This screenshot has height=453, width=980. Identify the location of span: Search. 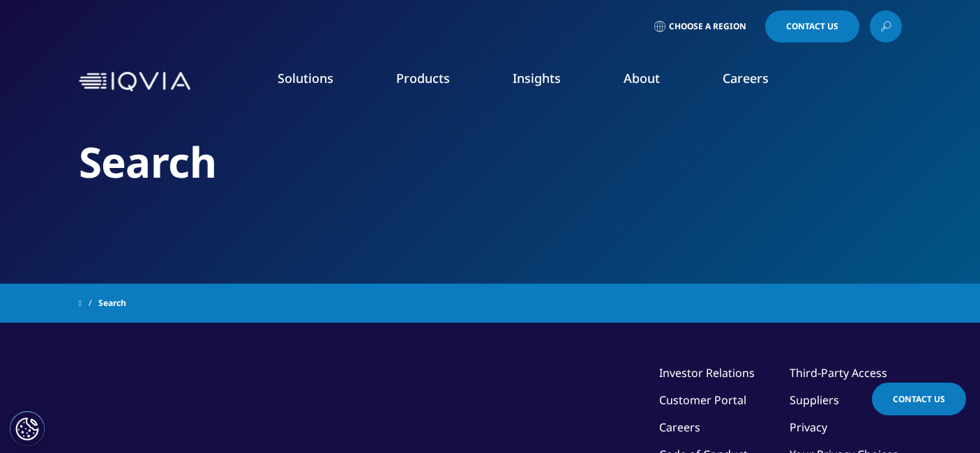
(113, 303).